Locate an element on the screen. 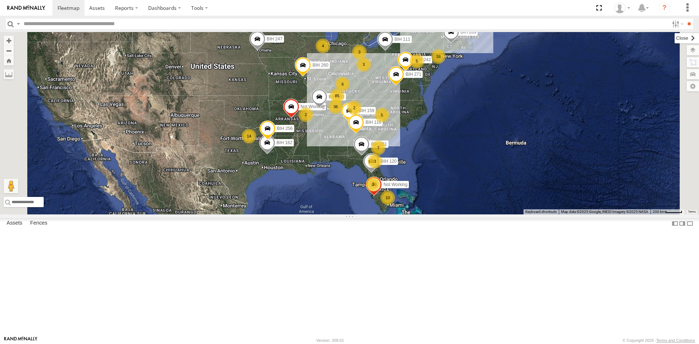 This screenshot has width=699, height=344. label: Dock Summary Table to the Left is located at coordinates (675, 223).